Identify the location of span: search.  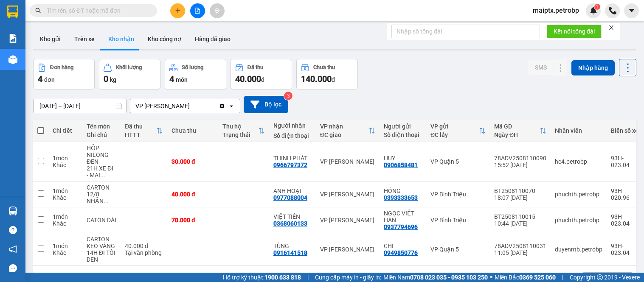
(38, 11).